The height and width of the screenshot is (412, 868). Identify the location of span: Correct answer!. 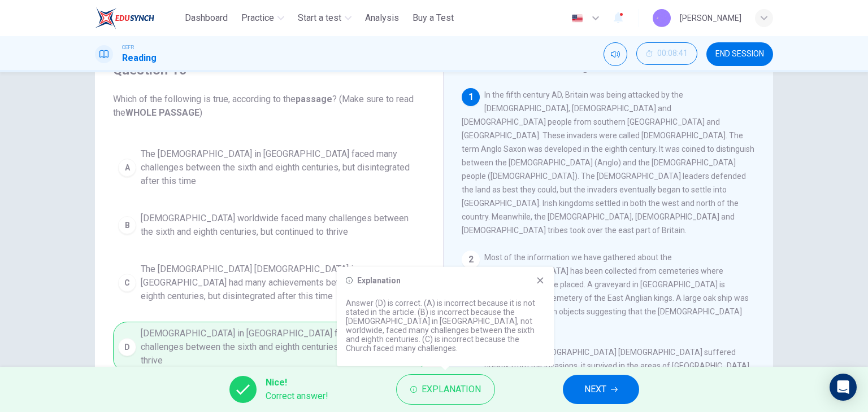
(297, 396).